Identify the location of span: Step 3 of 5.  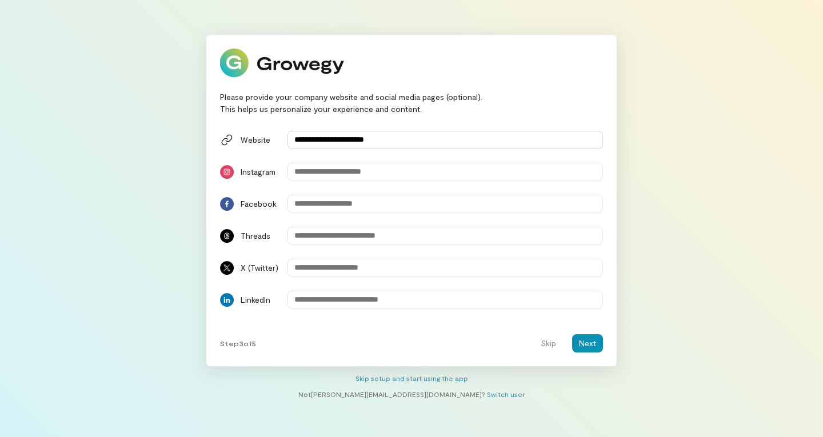
(238, 343).